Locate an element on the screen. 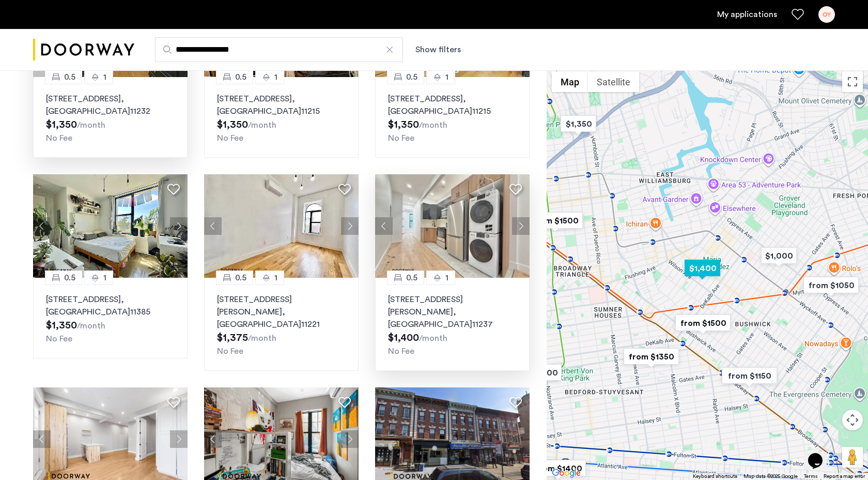 This screenshot has width=868, height=480. div: $1,400 is located at coordinates (702, 268).